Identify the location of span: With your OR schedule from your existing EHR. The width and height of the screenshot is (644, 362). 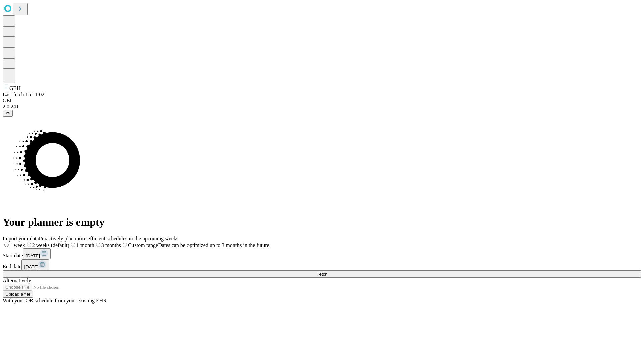
(55, 301).